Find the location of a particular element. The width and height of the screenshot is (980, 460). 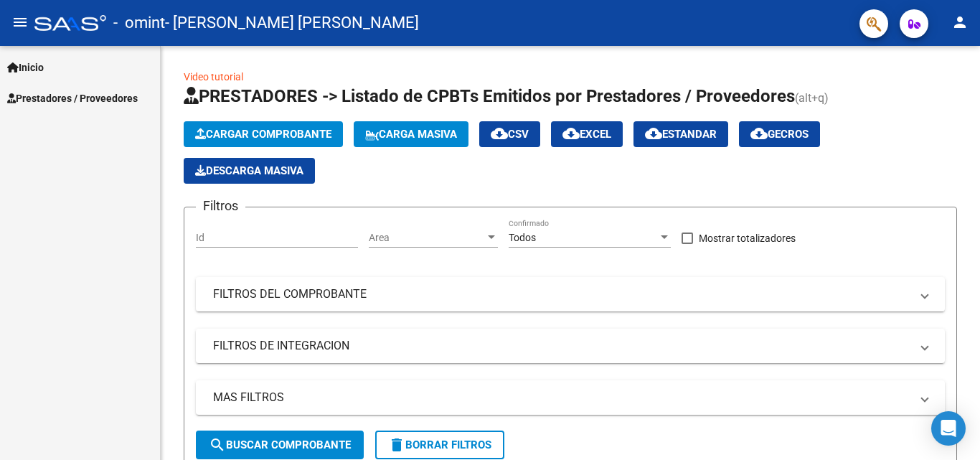

div: Open Intercom Messenger is located at coordinates (949, 428).